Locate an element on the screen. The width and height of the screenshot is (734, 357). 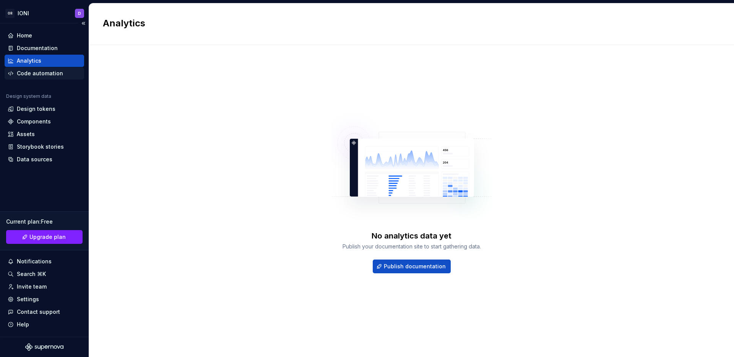
a: Data sources is located at coordinates (44, 159).